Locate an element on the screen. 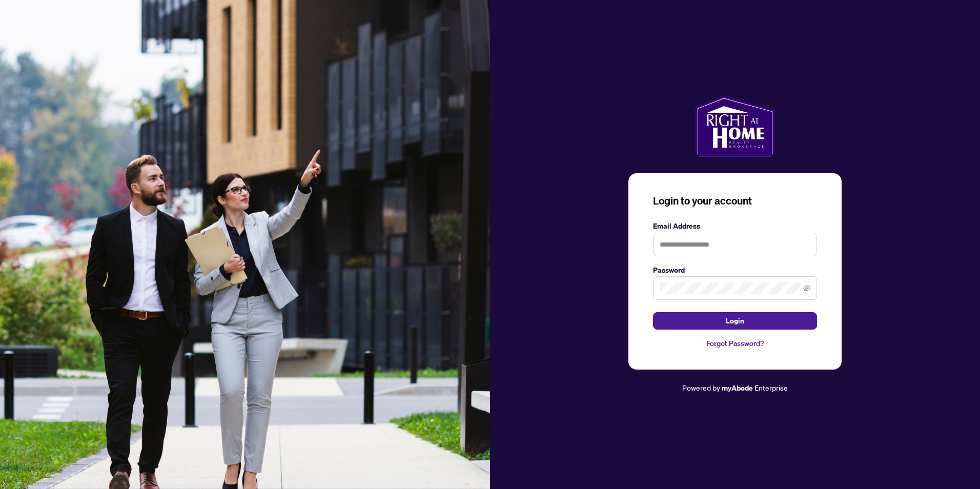 The height and width of the screenshot is (489, 980). span: Enterprise is located at coordinates (771, 387).